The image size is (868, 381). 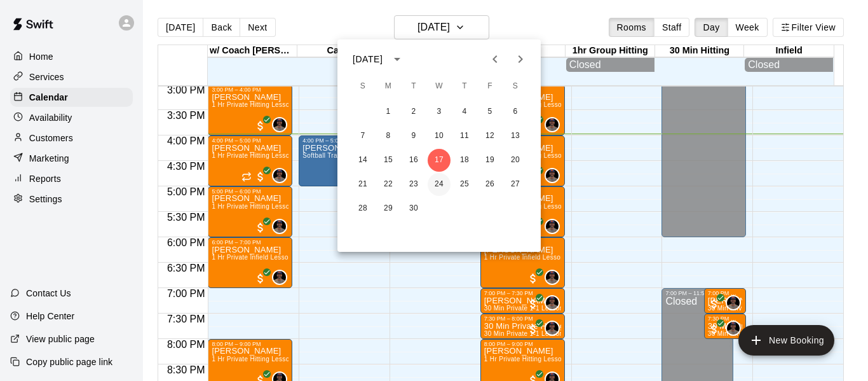 What do you see at coordinates (516, 185) in the screenshot?
I see `button: 27` at bounding box center [516, 185].